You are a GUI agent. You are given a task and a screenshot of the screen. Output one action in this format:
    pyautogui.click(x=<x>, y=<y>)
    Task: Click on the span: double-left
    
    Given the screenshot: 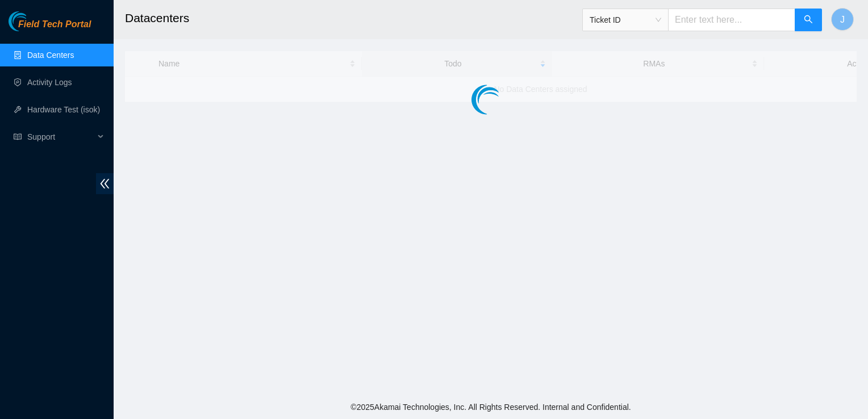 What is the action you would take?
    pyautogui.click(x=105, y=183)
    